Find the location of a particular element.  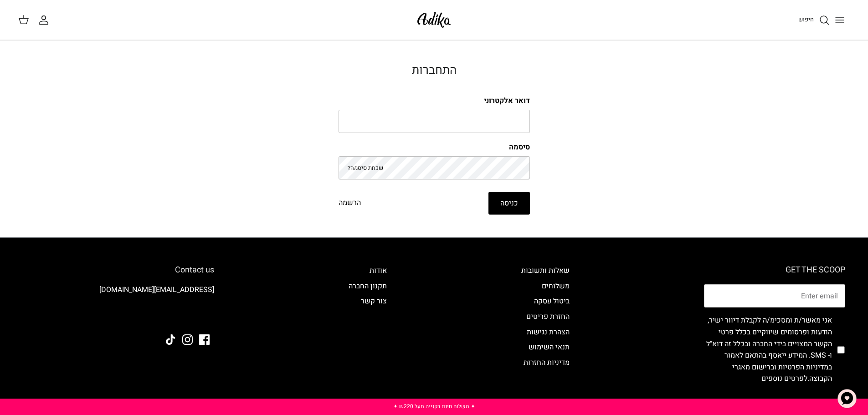

a: הרשמה is located at coordinates (350, 204).